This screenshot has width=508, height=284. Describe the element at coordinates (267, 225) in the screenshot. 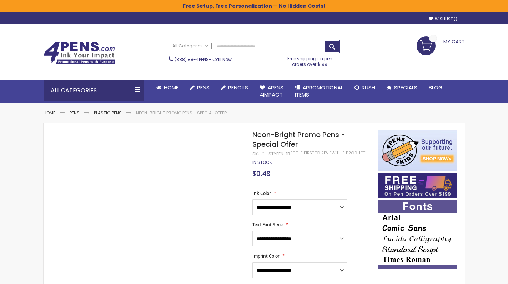

I see `span: Text Font Style` at that location.